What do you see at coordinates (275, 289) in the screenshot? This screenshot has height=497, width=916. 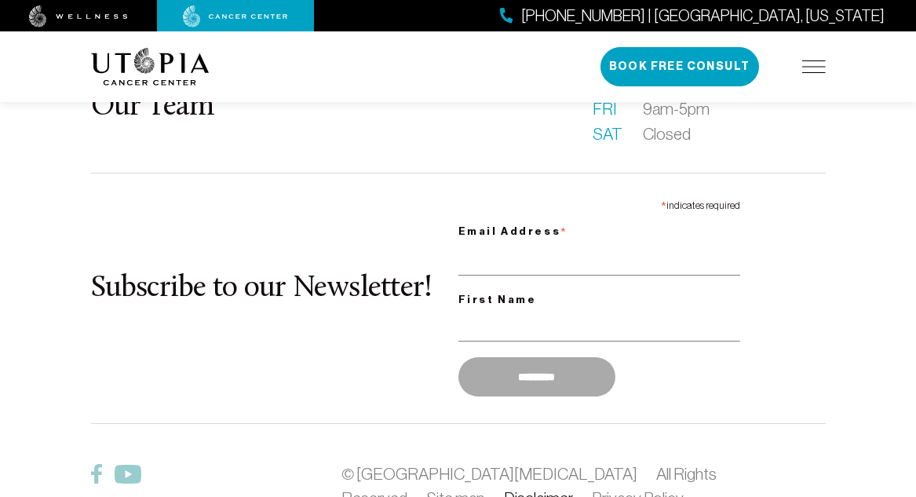 I see `h2: Subscribe to our Newsletter!` at bounding box center [275, 289].